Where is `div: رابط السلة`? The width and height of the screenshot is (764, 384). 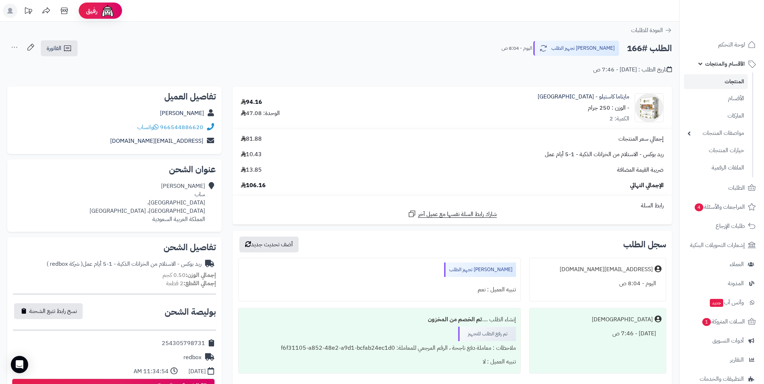
div: رابط السلة is located at coordinates (452, 206).